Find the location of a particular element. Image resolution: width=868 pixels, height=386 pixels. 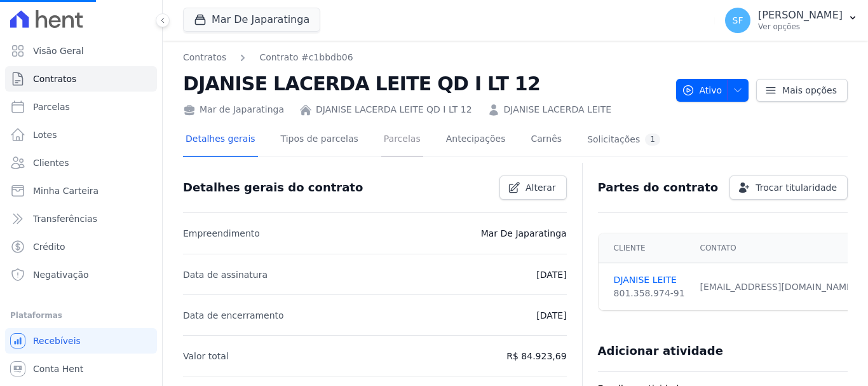

button: Mar De Japaratinga is located at coordinates (251, 20).